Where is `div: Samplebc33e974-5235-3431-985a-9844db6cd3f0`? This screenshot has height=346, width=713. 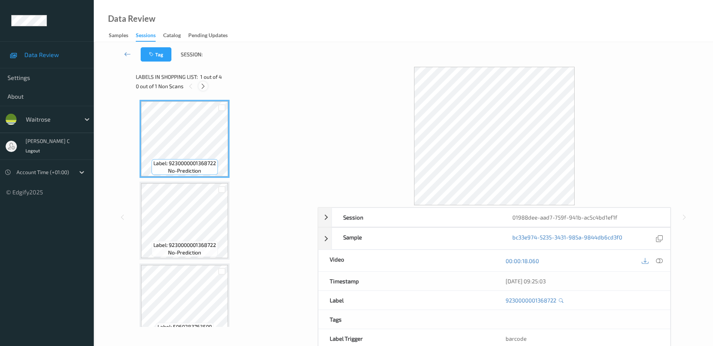 div: Samplebc33e974-5235-3431-985a-9844db6cd3f0 is located at coordinates (494, 238).